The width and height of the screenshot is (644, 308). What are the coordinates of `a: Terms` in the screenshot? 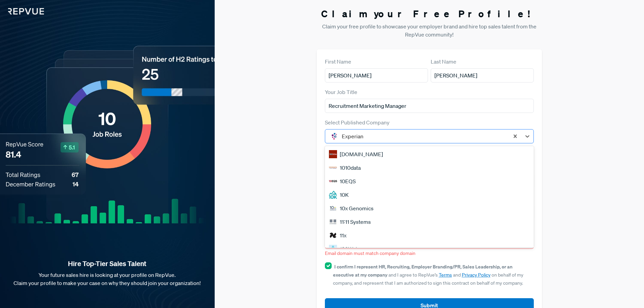 It's located at (446, 274).